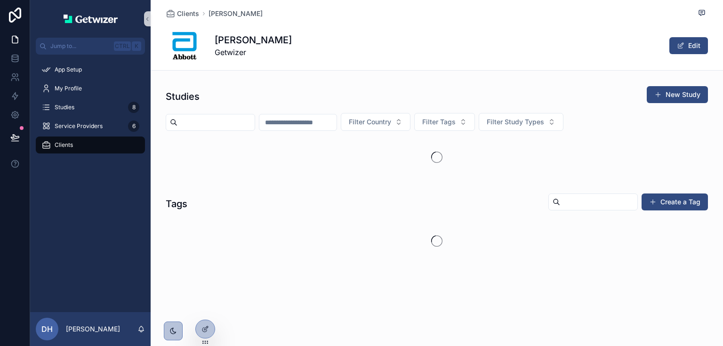  Describe the element at coordinates (90, 89) in the screenshot. I see `a: My Profile` at that location.